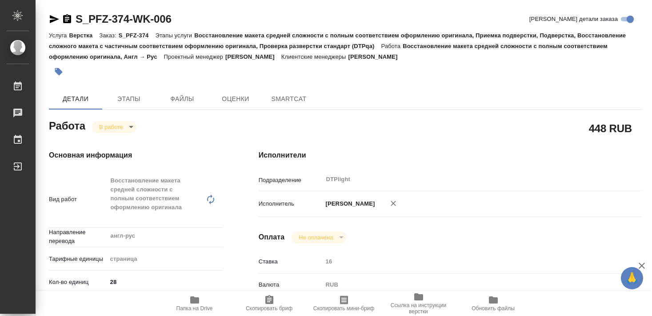 This screenshot has height=316, width=652. Describe the element at coordinates (611, 128) in the screenshot. I see `h2: 448 RUB` at that location.